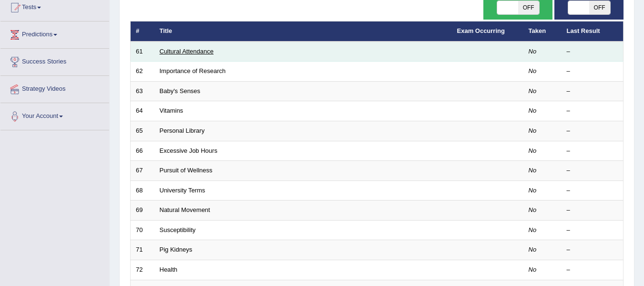  I want to click on td: 62, so click(142, 71).